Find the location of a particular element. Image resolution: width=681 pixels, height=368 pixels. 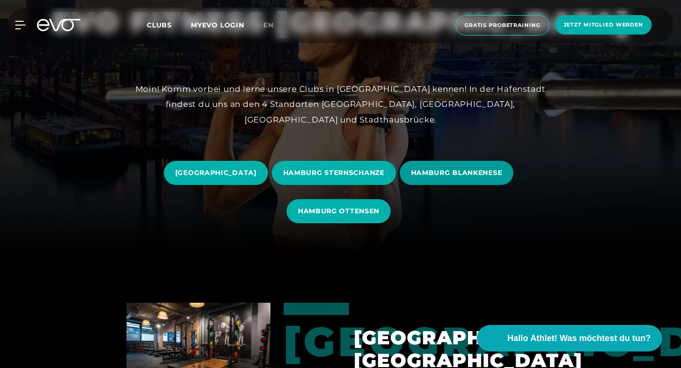

span: HAMBURG OTTENSEN is located at coordinates (339, 211).